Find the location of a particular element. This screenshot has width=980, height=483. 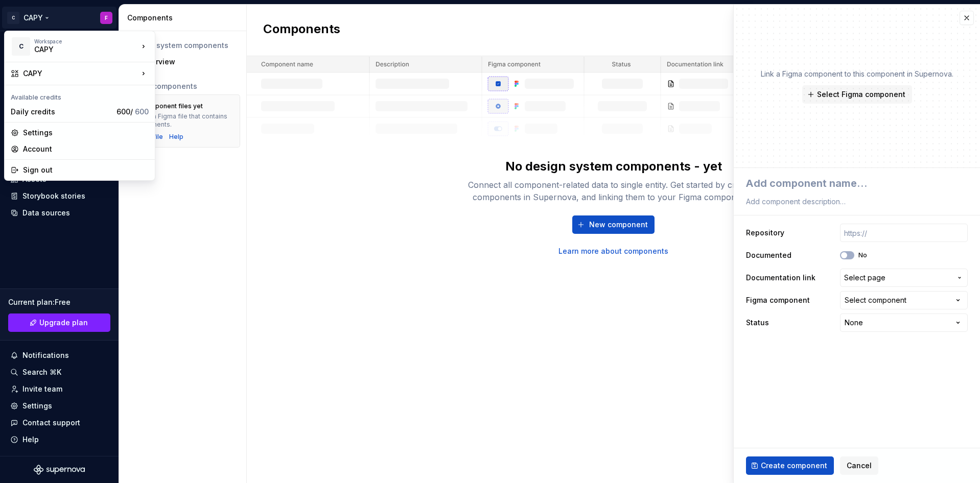

div: Daily credits is located at coordinates (62, 112).